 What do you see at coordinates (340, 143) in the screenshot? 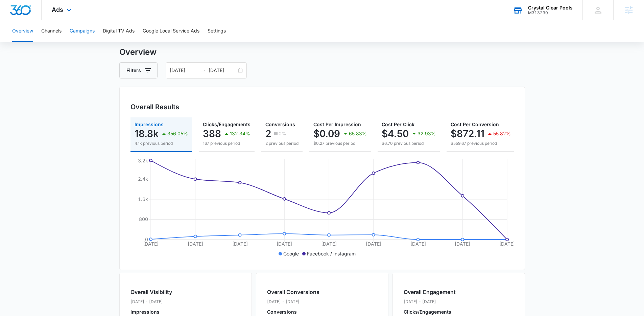
I see `p: $0.27 previous period` at bounding box center [340, 143].